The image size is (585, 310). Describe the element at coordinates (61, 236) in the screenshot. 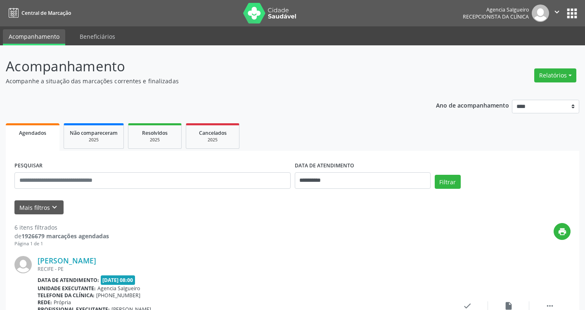

I see `div: de` at that location.